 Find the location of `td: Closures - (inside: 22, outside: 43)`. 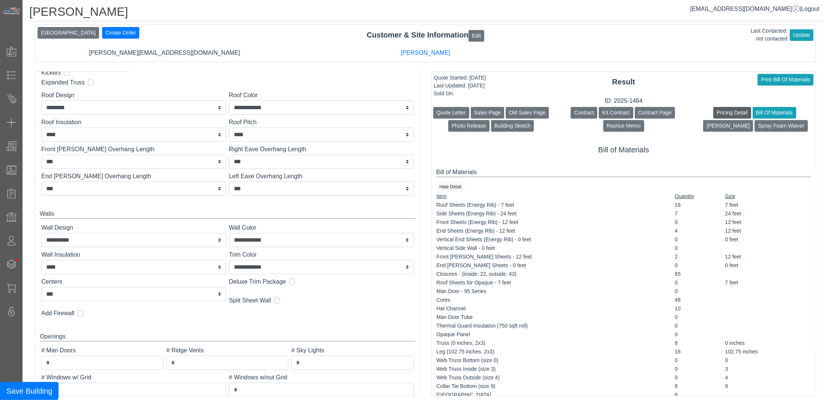

td: Closures - (inside: 22, outside: 43) is located at coordinates (555, 274).